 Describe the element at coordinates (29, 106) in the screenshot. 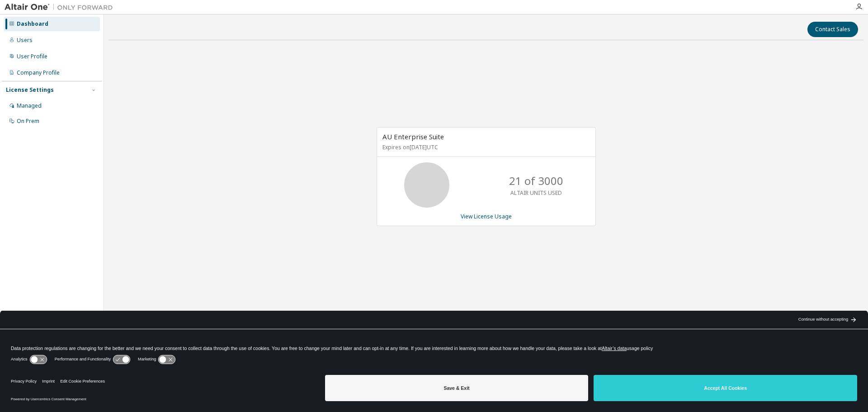

I see `div: Managed` at that location.